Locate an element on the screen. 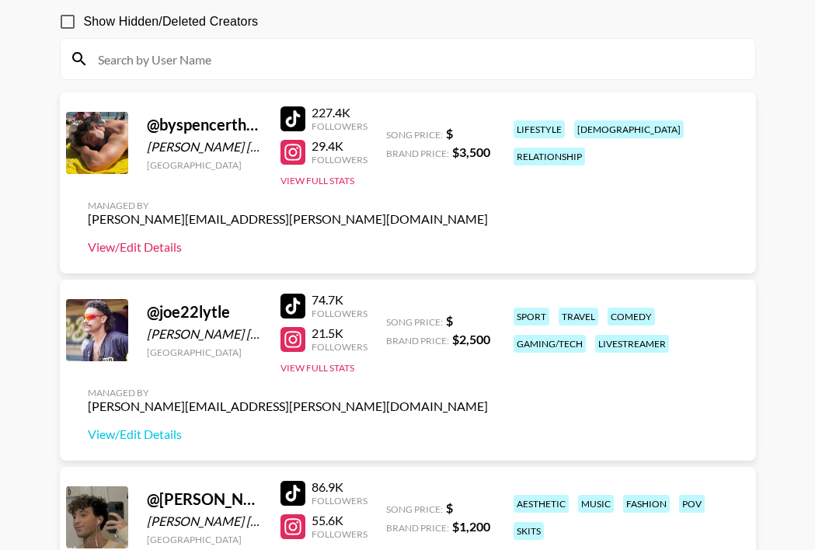 This screenshot has height=550, width=815. div: gaming/tech is located at coordinates (549, 343).